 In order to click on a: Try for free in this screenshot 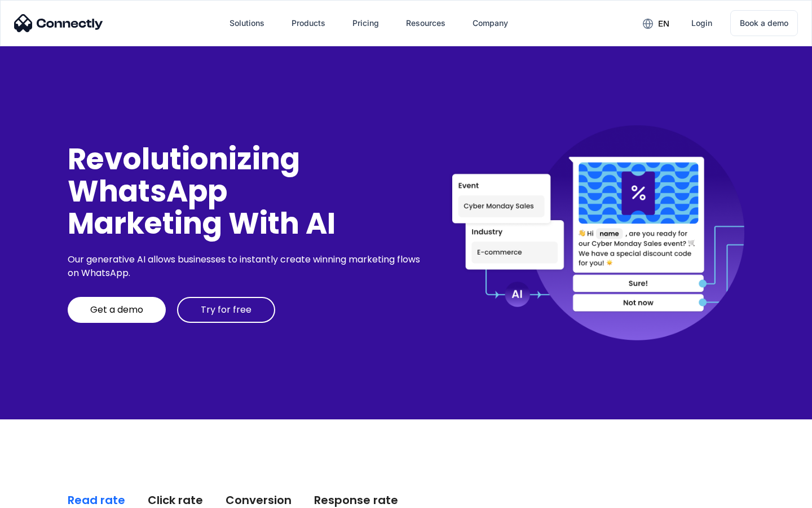, I will do `click(226, 310)`.